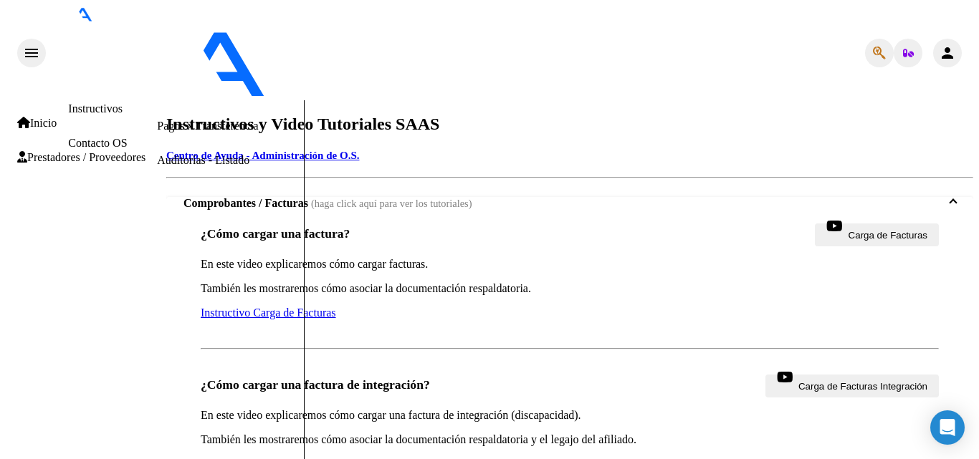 Image resolution: width=979 pixels, height=459 pixels. I want to click on span: Carga de Facturas, so click(888, 235).